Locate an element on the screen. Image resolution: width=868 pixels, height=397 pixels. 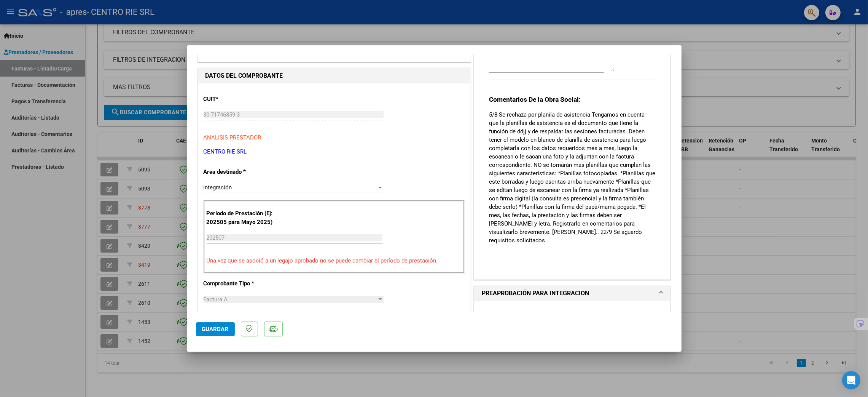
p: CENTRO RIE SRL is located at coordinates (334, 152).